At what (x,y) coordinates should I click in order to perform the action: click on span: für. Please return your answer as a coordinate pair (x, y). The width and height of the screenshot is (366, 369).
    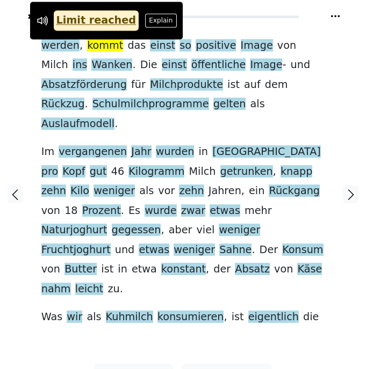
    Looking at the image, I should click on (138, 85).